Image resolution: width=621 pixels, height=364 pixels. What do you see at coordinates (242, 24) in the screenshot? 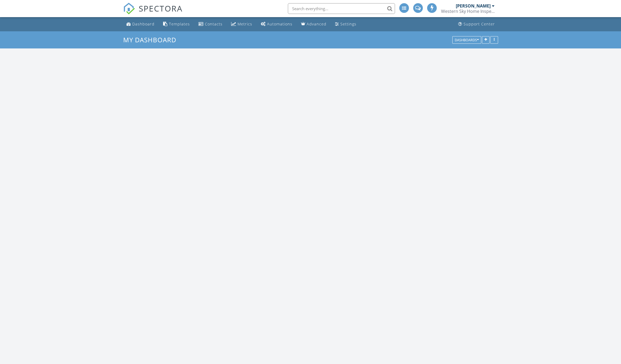
I see `a: Metrics` at bounding box center [242, 24].